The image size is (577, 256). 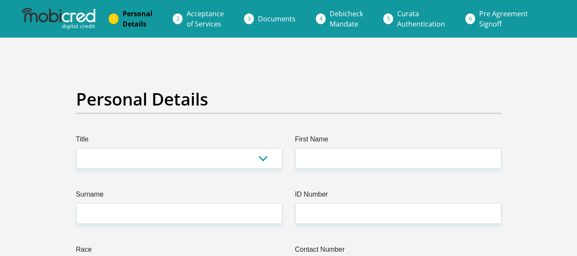 I want to click on a: Pre AgreementSignoff, so click(x=503, y=19).